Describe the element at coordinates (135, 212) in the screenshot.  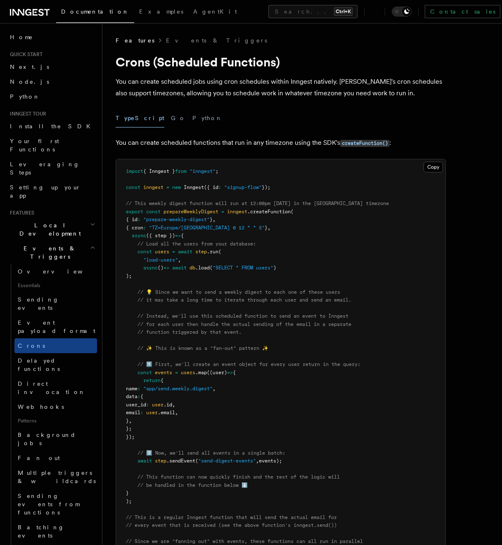
I see `span: export` at that location.